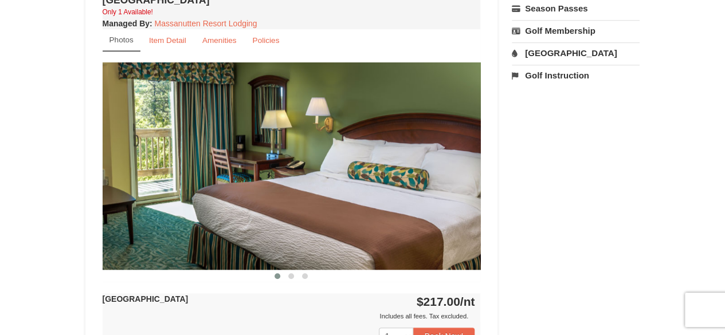 This screenshot has height=335, width=725. I want to click on span: Managed By, so click(126, 24).